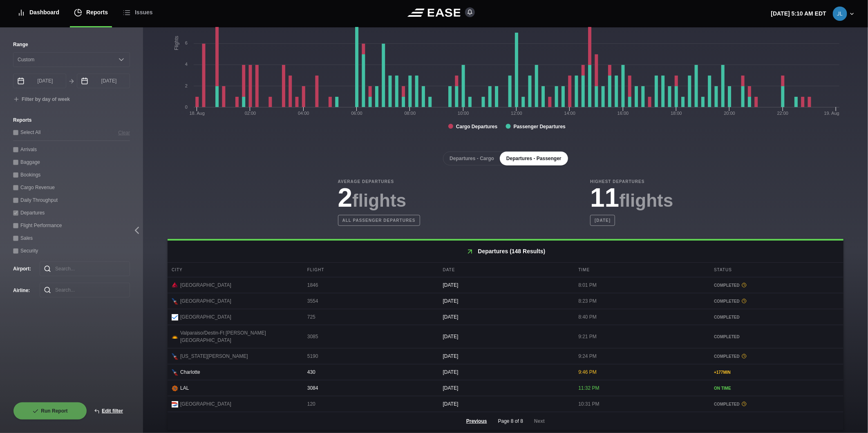  I want to click on text: 04:00, so click(303, 114).